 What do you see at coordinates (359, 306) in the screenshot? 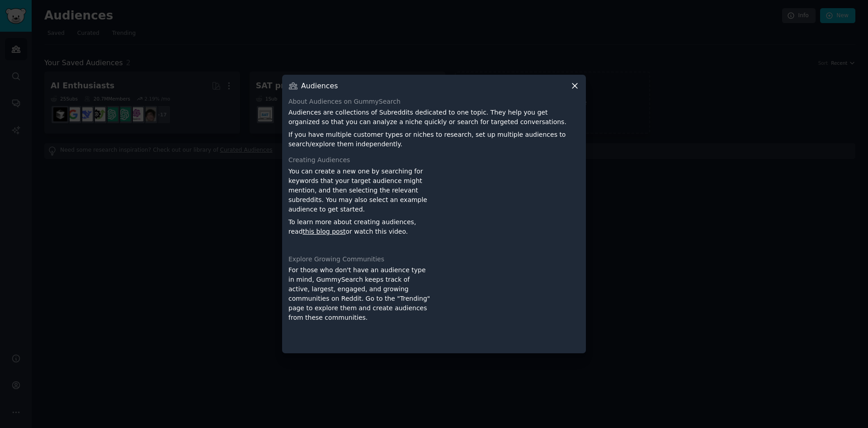
I see `div: For those who don't have an audience type in mind, GummySearch keeps track of active, largest, en...` at bounding box center [359, 306].